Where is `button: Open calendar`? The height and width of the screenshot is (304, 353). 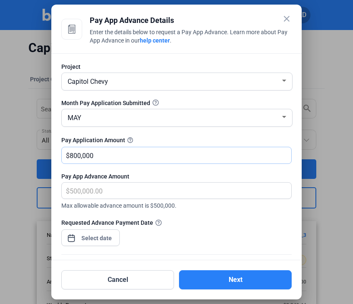
button: Open calendar is located at coordinates (71, 234).